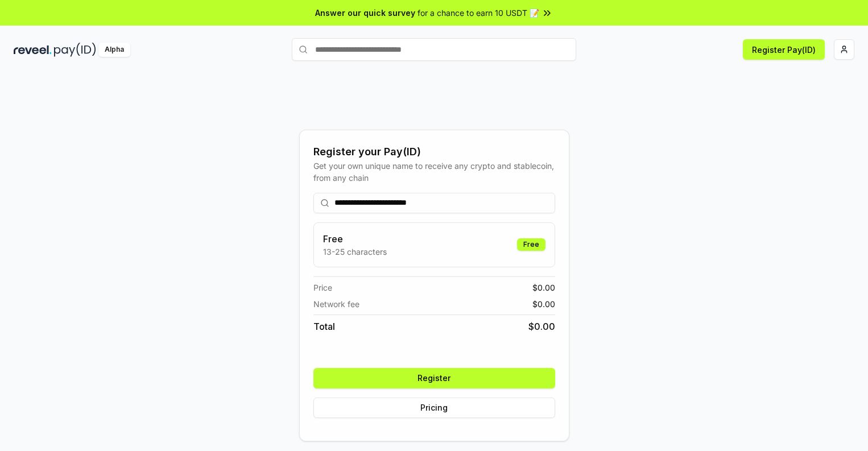  What do you see at coordinates (355, 252) in the screenshot?
I see `p: 13-25 characters` at bounding box center [355, 252].